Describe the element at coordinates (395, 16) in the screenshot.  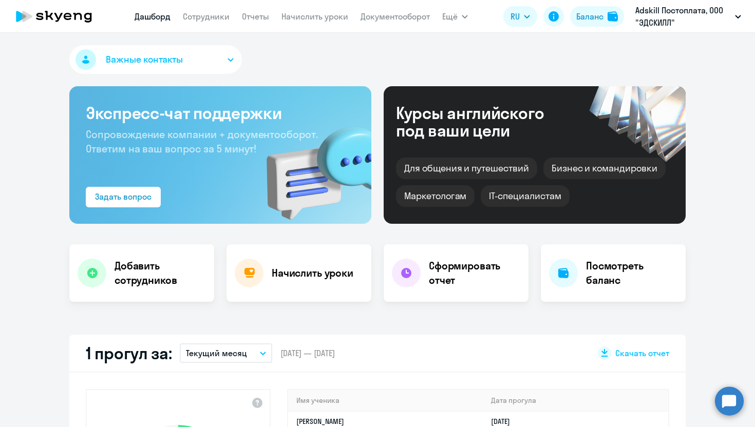
I see `a: Документооборот` at that location.